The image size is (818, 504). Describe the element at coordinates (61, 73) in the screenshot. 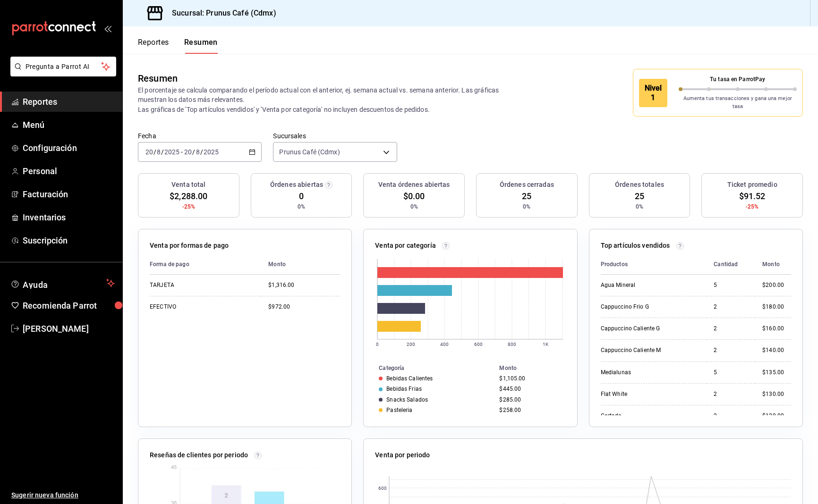

I see `a: Pregunta a Parrot AI` at that location.